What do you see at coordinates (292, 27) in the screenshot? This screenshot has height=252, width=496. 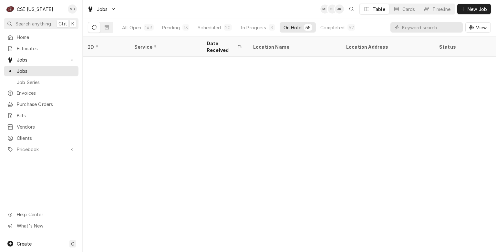 I see `div: On Hold` at bounding box center [292, 27].